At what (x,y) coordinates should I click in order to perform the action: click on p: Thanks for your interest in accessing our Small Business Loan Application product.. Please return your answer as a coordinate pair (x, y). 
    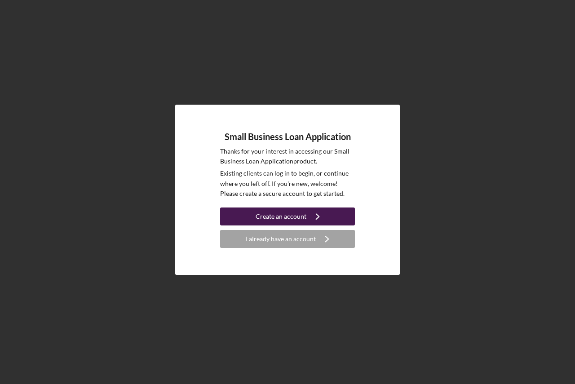
    Looking at the image, I should click on (287, 156).